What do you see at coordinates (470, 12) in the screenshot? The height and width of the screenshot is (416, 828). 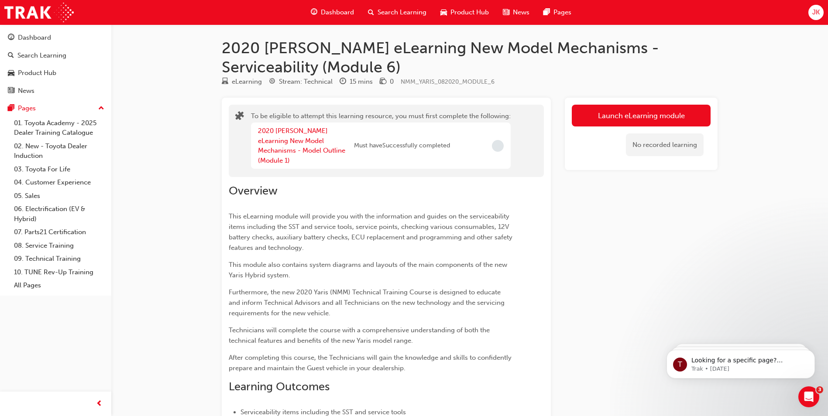 I see `span: Product Hub` at bounding box center [470, 12].